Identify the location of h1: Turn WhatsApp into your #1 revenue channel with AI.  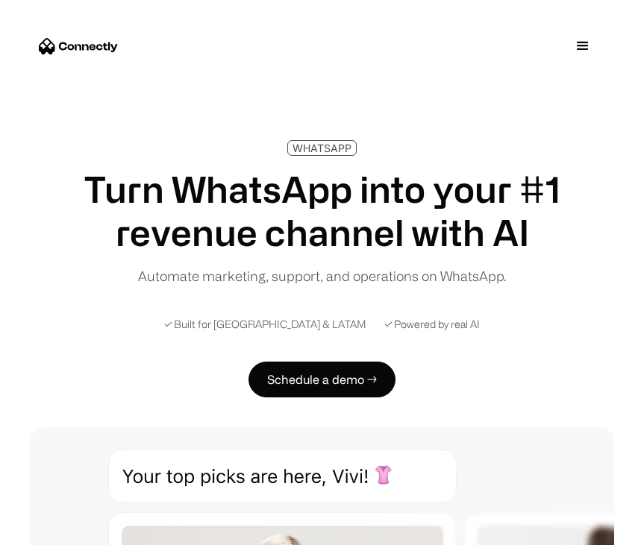
(321, 210).